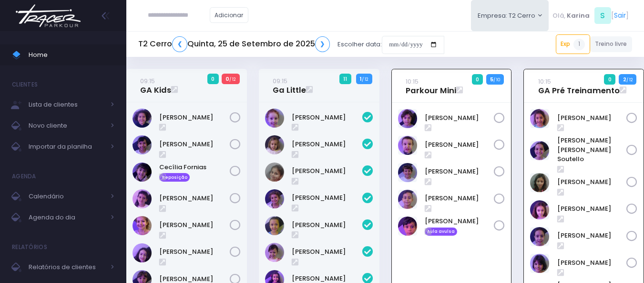 This screenshot has width=644, height=283. Describe the element at coordinates (408, 172) in the screenshot. I see `img: Otto Guimarães Krön` at that location.